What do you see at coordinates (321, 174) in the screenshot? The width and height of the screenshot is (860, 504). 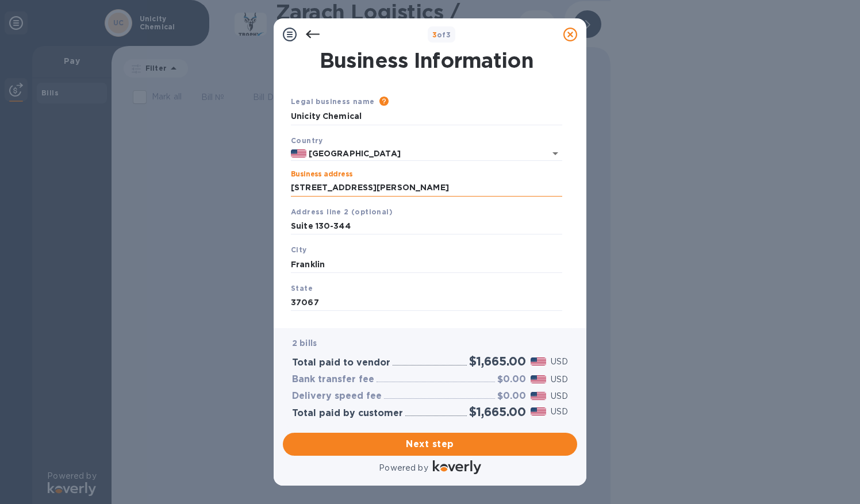 I see `label: Business address` at bounding box center [321, 174].